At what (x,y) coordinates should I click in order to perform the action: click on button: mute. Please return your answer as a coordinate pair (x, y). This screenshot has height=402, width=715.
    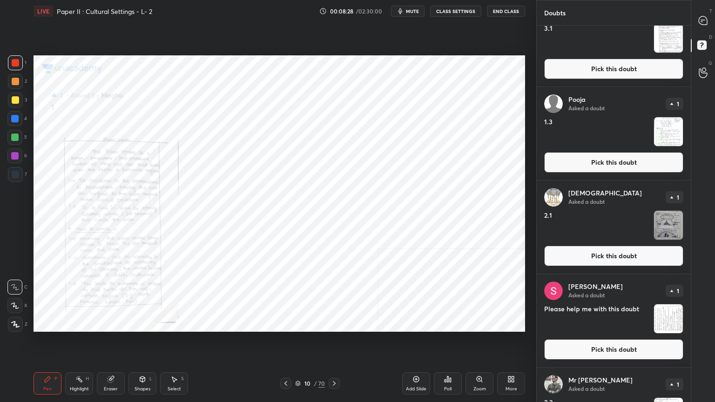
    Looking at the image, I should click on (408, 11).